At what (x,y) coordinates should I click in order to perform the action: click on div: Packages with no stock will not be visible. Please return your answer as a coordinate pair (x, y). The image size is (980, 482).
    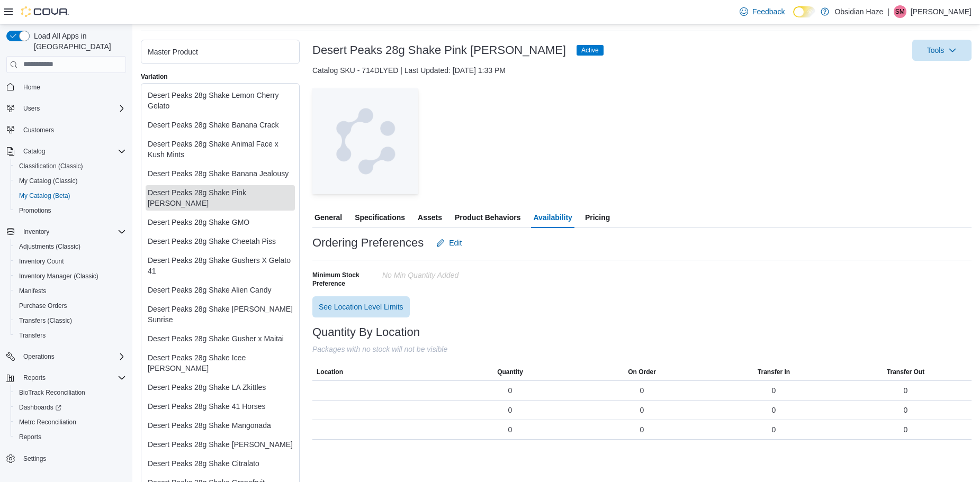
    Looking at the image, I should click on (642, 349).